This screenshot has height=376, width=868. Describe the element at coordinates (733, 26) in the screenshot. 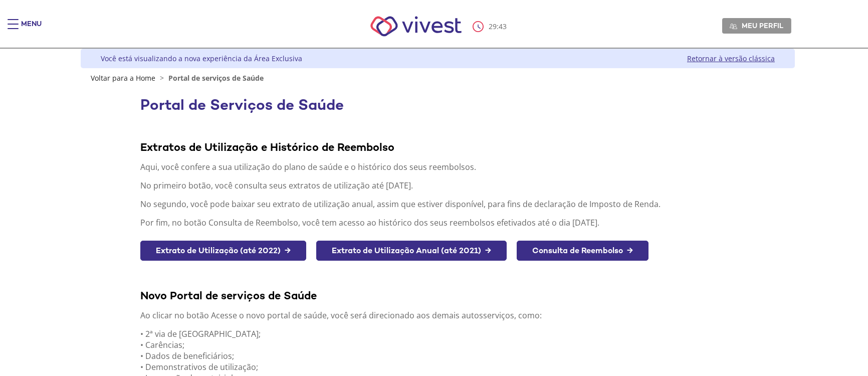

I see `img: Meu perfil` at that location.